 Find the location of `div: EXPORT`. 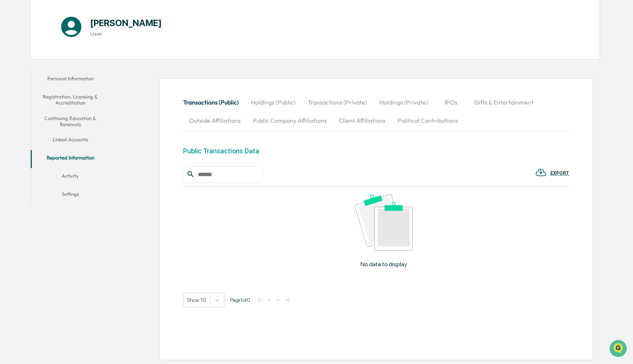

div: EXPORT is located at coordinates (560, 173).